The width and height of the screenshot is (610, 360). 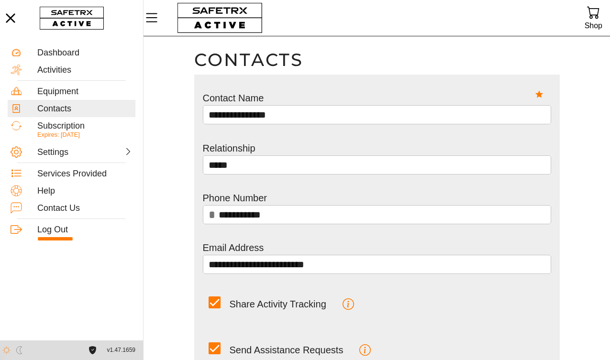 I want to click on button: v1.47.1659, so click(x=121, y=350).